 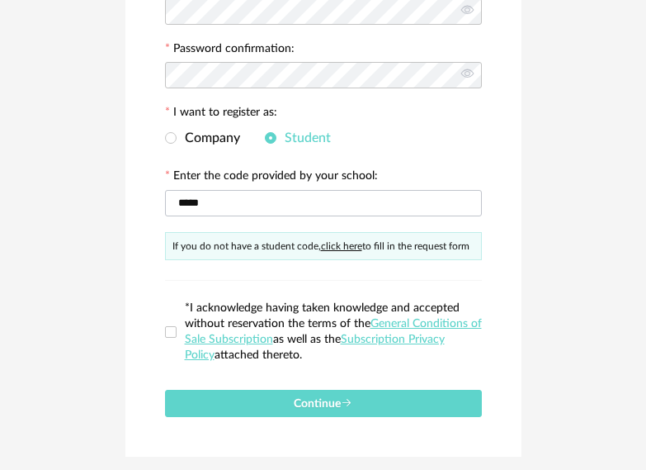 I want to click on a: Subscription Privacy Policy, so click(x=314, y=347).